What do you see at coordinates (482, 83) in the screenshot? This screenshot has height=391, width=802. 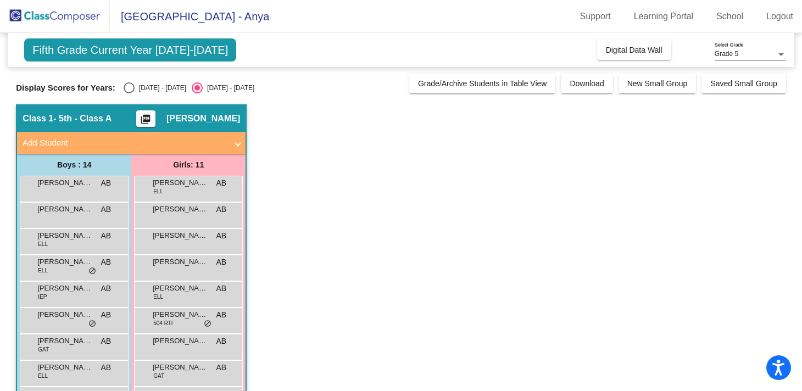 I see `button: Grade/Archive Students in Table View` at bounding box center [482, 83].